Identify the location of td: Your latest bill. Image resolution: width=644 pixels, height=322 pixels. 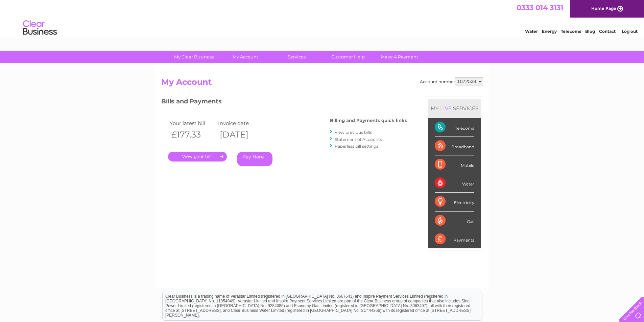
(192, 123).